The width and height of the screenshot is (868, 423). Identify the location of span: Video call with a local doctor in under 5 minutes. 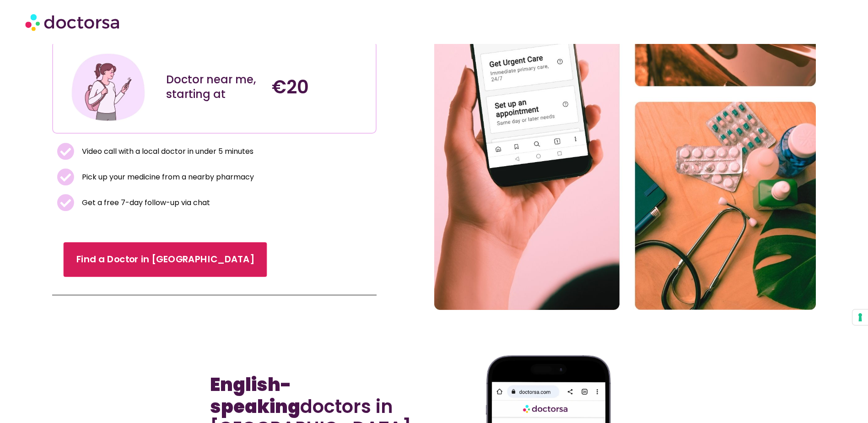
(166, 152).